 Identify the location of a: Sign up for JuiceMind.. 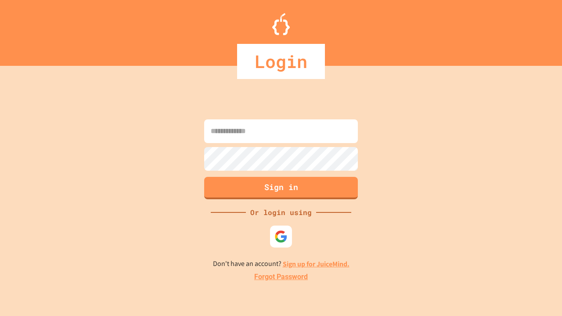
(316, 264).